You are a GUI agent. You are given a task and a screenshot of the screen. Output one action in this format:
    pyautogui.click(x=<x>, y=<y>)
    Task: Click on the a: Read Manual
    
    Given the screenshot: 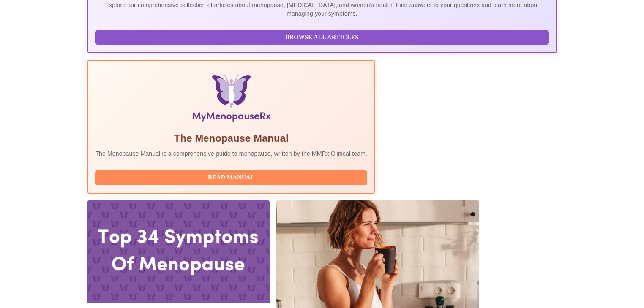 What is the action you would take?
    pyautogui.click(x=232, y=177)
    